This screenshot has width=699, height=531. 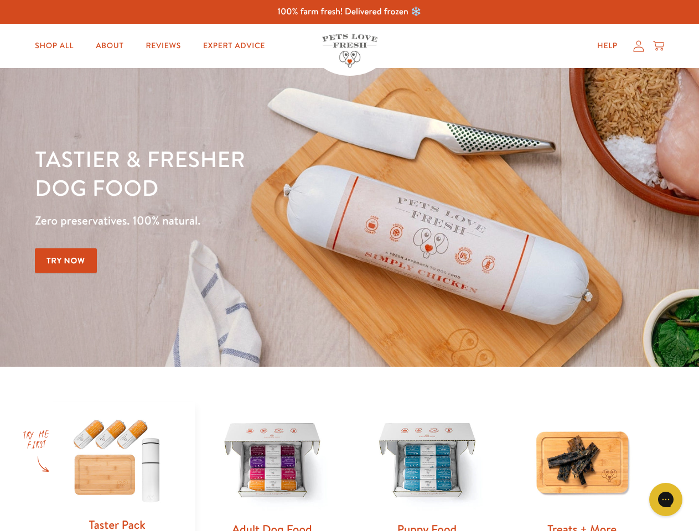 What do you see at coordinates (245, 173) in the screenshot?
I see `h1: Tastier & fresher dog food` at bounding box center [245, 173].